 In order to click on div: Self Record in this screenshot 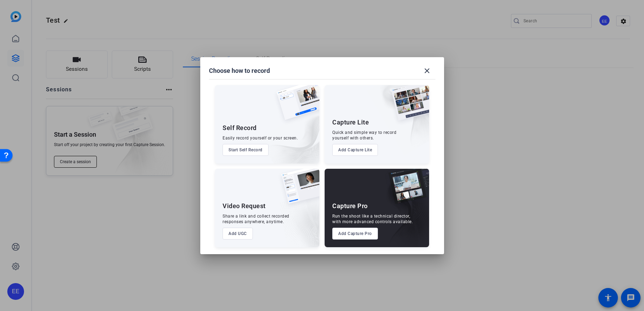, I will do `click(239, 128)`.